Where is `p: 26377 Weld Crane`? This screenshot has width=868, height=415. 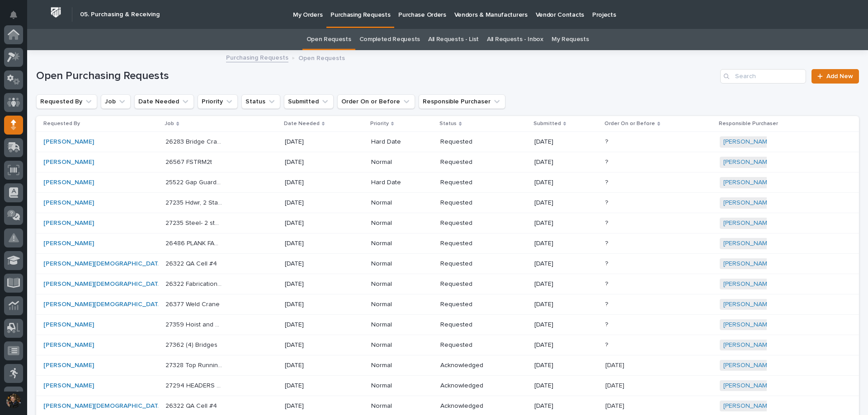 p: 26377 Weld Crane is located at coordinates (193, 303).